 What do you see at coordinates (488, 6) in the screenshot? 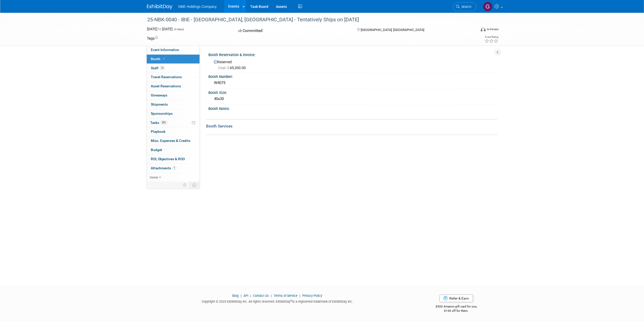
I see `img: Gina Gregory` at bounding box center [488, 6].